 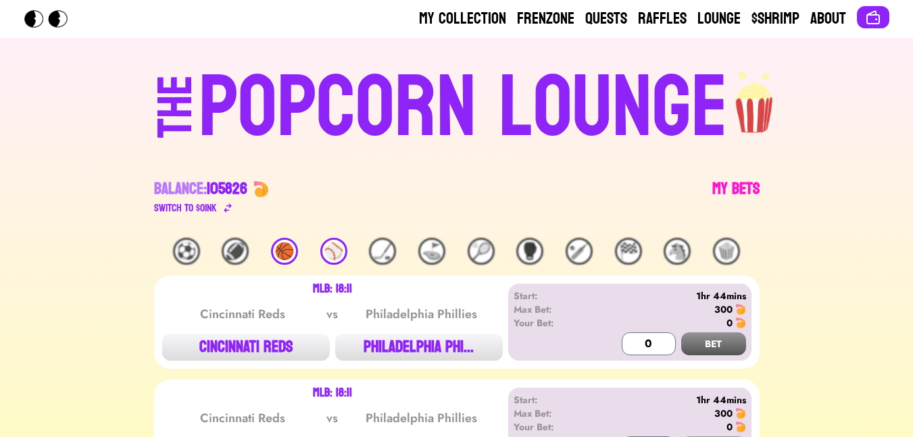 I want to click on div: Balance:, so click(x=201, y=189).